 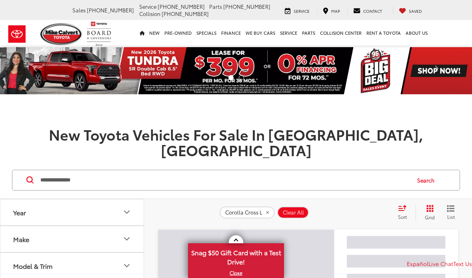 What do you see at coordinates (149, 14) in the screenshot?
I see `span: Collision` at bounding box center [149, 14].